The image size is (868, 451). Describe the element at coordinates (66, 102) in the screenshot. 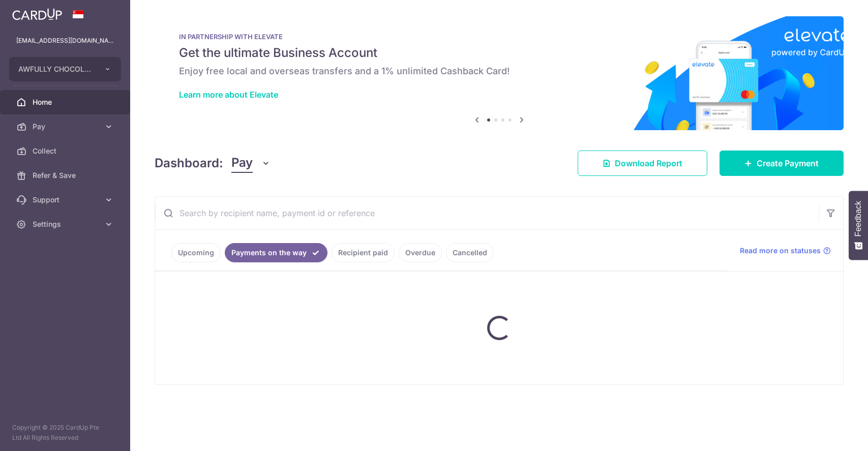

I see `span: Home` at that location.